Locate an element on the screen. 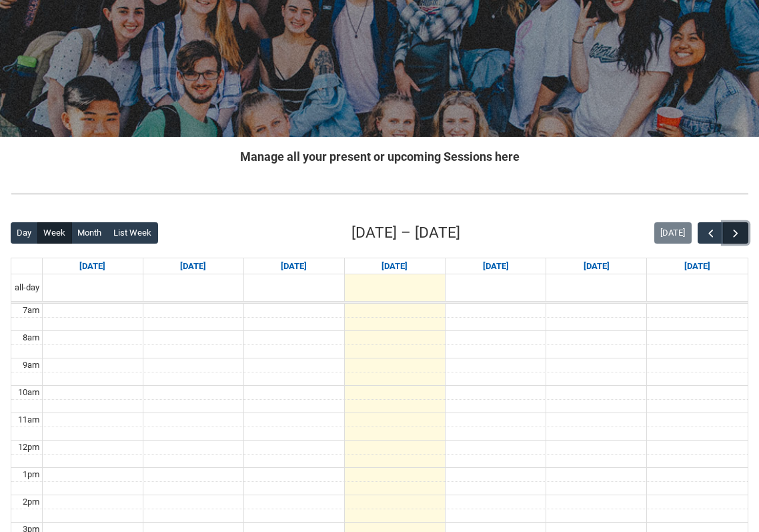 The image size is (759, 532). h2: Manage all your present or upcoming Sessions here is located at coordinates (380, 156).